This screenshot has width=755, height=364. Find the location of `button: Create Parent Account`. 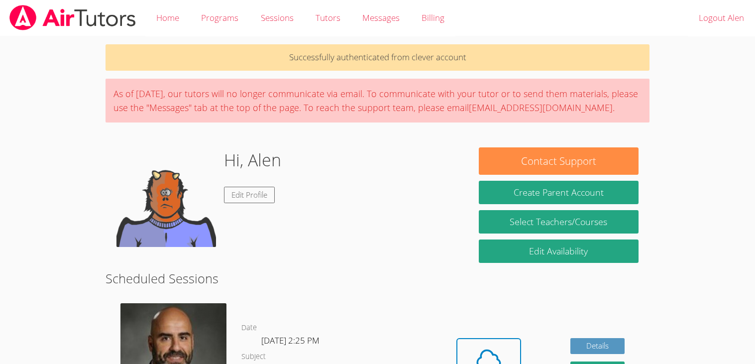

button: Create Parent Account is located at coordinates (558, 192).